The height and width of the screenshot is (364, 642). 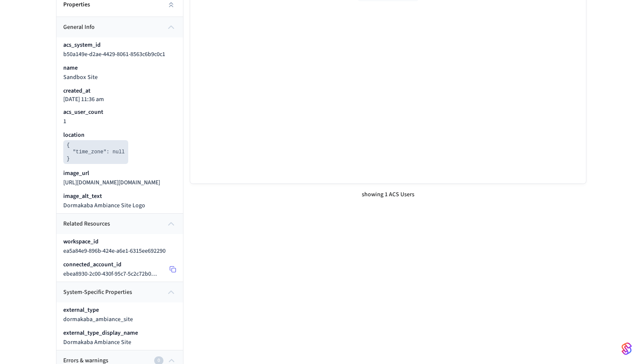 What do you see at coordinates (81, 310) in the screenshot?
I see `p: external_type` at bounding box center [81, 310].